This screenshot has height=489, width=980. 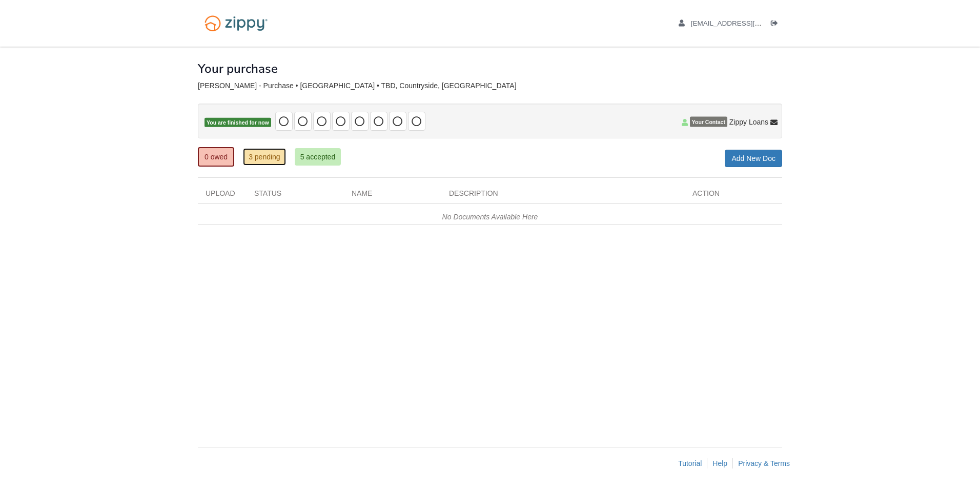 I want to click on div: Action, so click(x=734, y=196).